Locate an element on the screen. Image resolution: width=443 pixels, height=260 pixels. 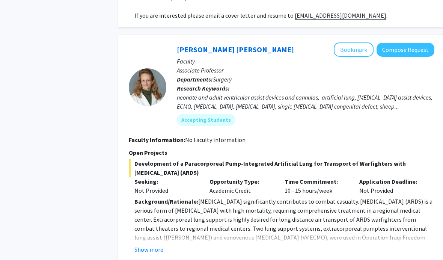
strong: Background/Rationale: is located at coordinates (166, 201).